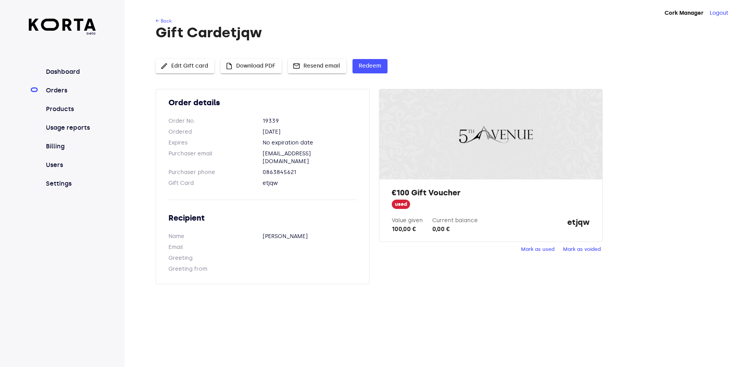 This screenshot has width=747, height=367. I want to click on button: Mark as voided, so click(581, 250).